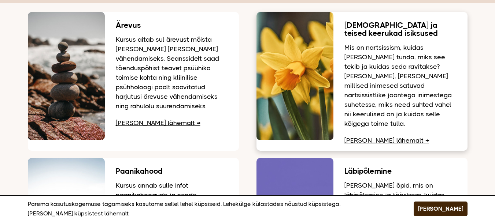 This screenshot has width=495, height=222. I want to click on h3: Läbipõlemine, so click(400, 171).